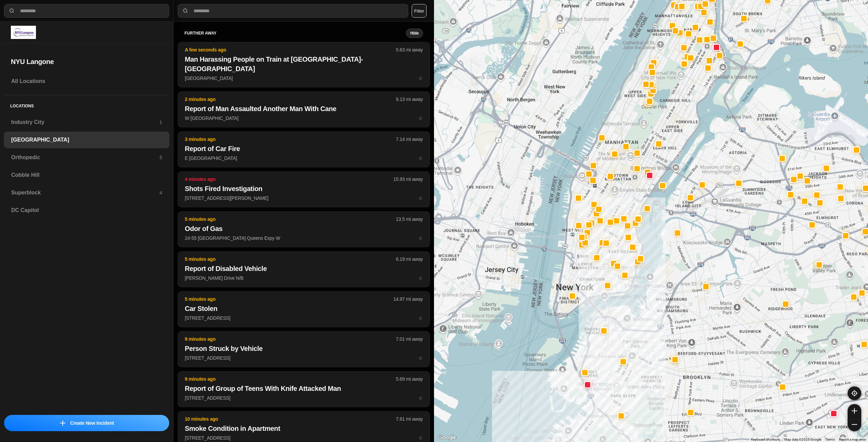 This screenshot has height=442, width=868. Describe the element at coordinates (409, 259) in the screenshot. I see `p: 6.19 mi away` at that location.